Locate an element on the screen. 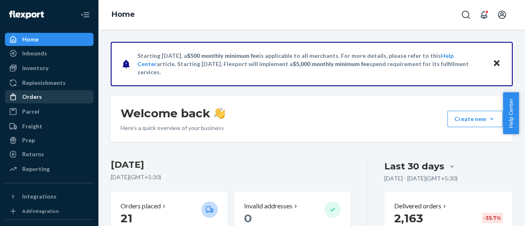 The image size is (525, 226). div: Returns is located at coordinates (33, 154).